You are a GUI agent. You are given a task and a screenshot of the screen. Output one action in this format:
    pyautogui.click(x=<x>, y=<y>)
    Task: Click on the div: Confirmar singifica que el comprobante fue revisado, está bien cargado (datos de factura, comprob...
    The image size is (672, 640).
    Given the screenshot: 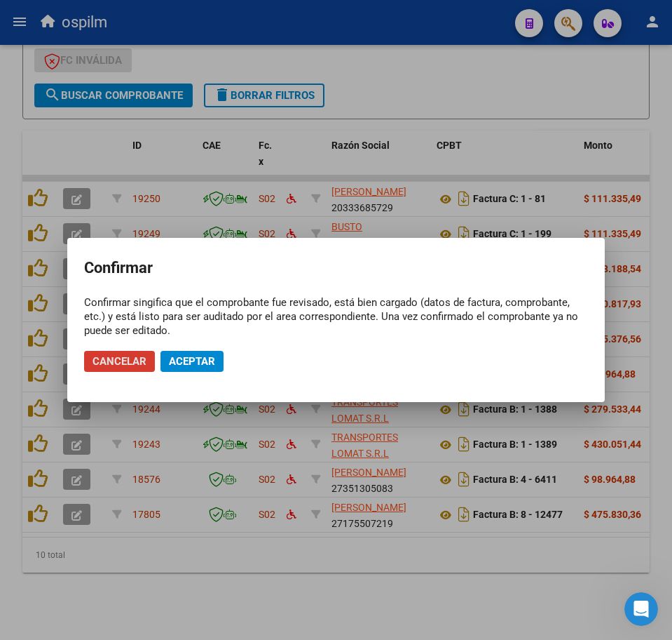 What is the action you would take?
    pyautogui.click(x=336, y=317)
    